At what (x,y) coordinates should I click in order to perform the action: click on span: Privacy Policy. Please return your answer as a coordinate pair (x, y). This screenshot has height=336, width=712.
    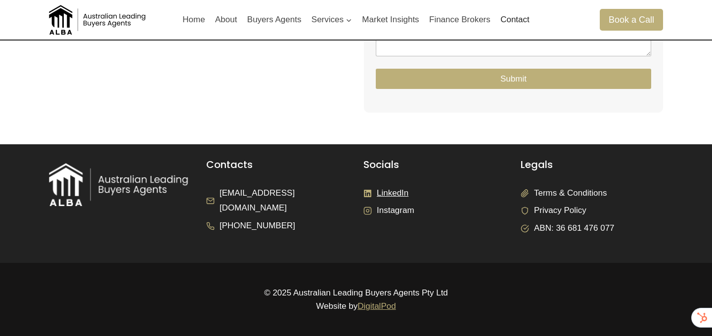
    Looking at the image, I should click on (560, 211).